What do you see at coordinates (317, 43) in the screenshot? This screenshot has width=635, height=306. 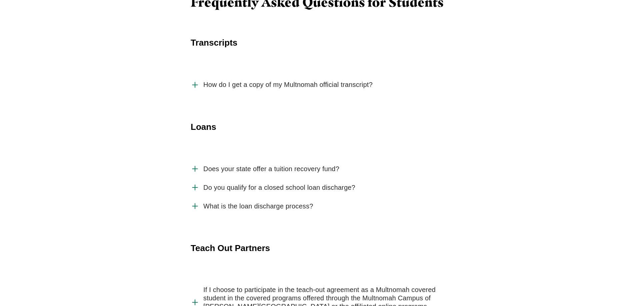 I see `h4: Transcripts` at bounding box center [317, 43].